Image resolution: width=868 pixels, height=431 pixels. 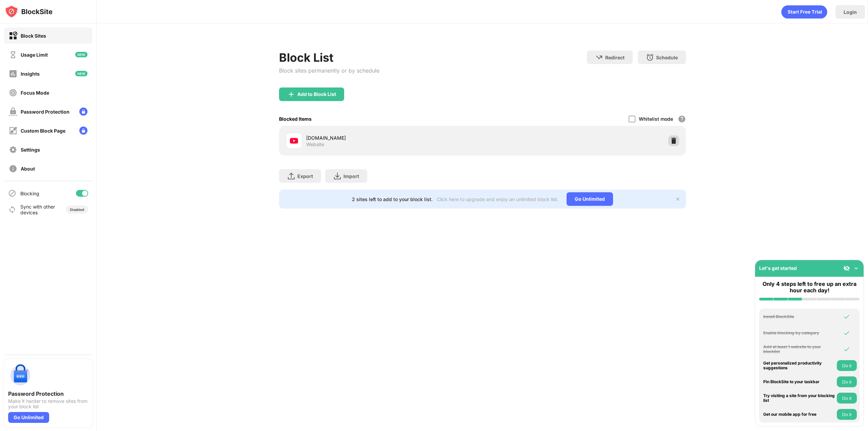 What do you see at coordinates (667, 57) in the screenshot?
I see `div: Schedule` at bounding box center [667, 57].